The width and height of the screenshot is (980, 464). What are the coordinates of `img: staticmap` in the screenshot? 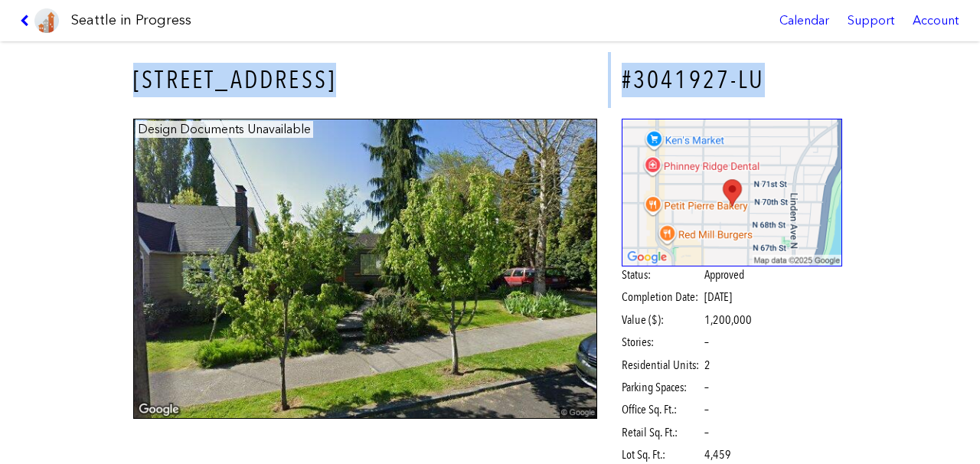 It's located at (732, 192).